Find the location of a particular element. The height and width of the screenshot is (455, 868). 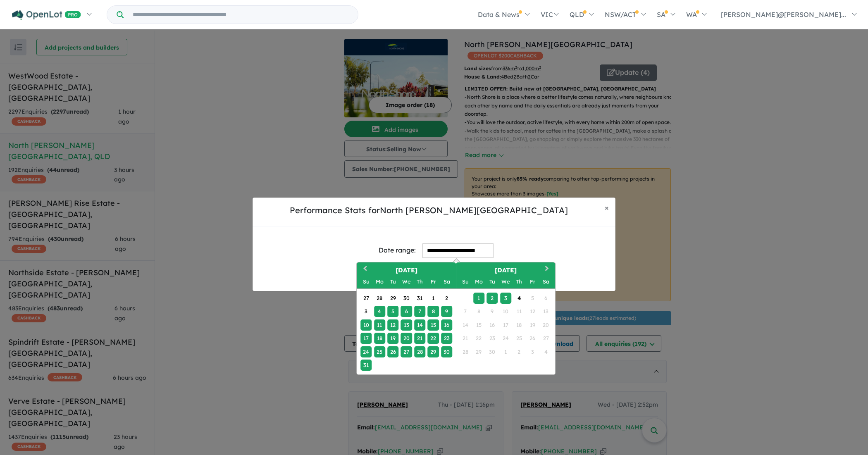

div: Not available Tuesday, September 16th, 2025 is located at coordinates (492, 325).